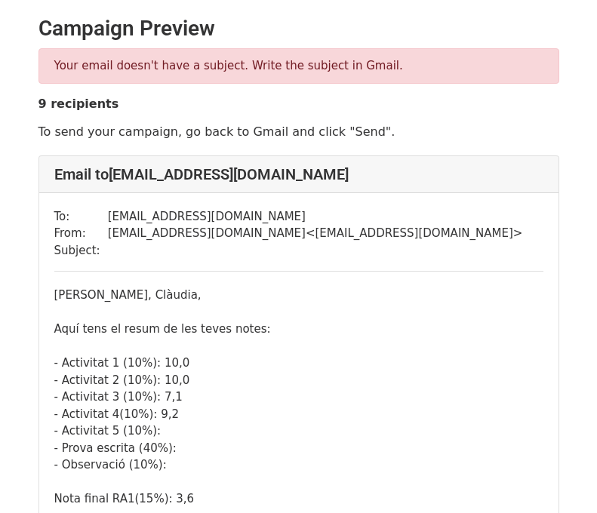 The image size is (597, 513). Describe the element at coordinates (299, 465) in the screenshot. I see `div: - Observació (10%):` at that location.